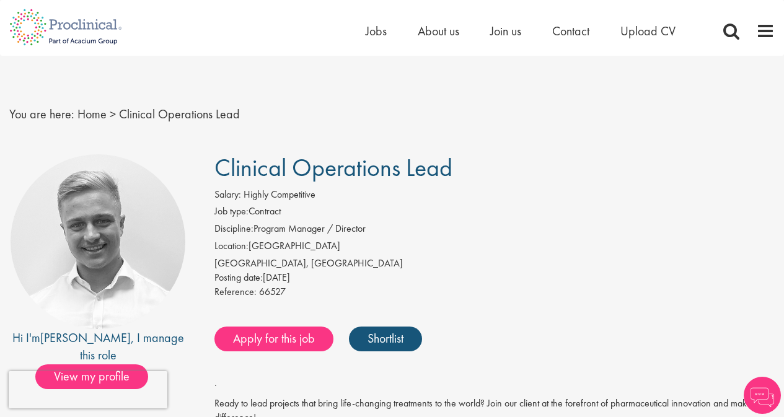  I want to click on span: Jobs, so click(376, 31).